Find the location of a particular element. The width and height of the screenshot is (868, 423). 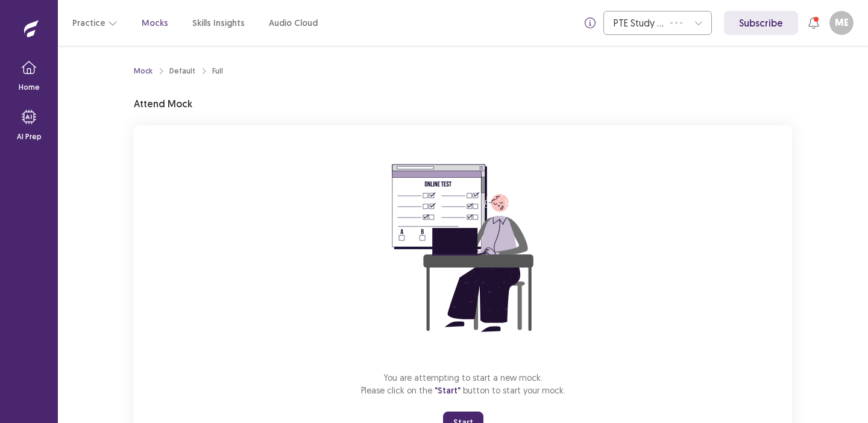

div: Full is located at coordinates (217, 71).